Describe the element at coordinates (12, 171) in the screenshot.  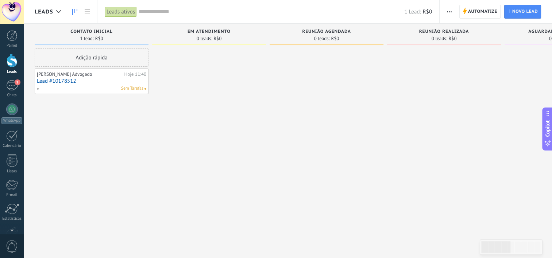
I see `div: Listas` at that location.